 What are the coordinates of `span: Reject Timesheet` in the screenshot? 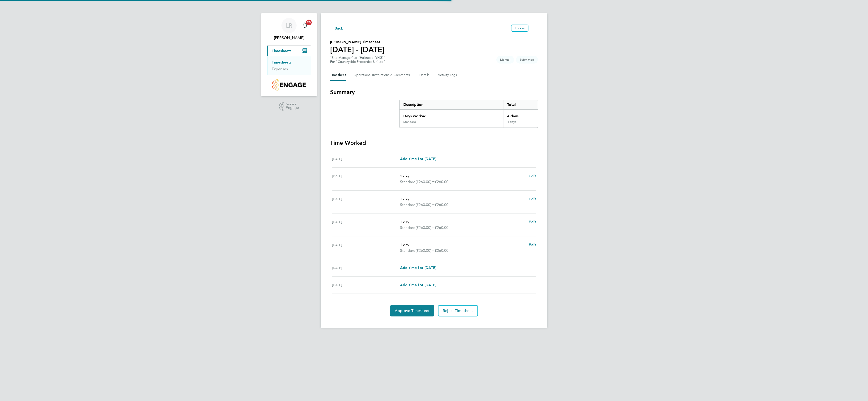 It's located at (458, 311).